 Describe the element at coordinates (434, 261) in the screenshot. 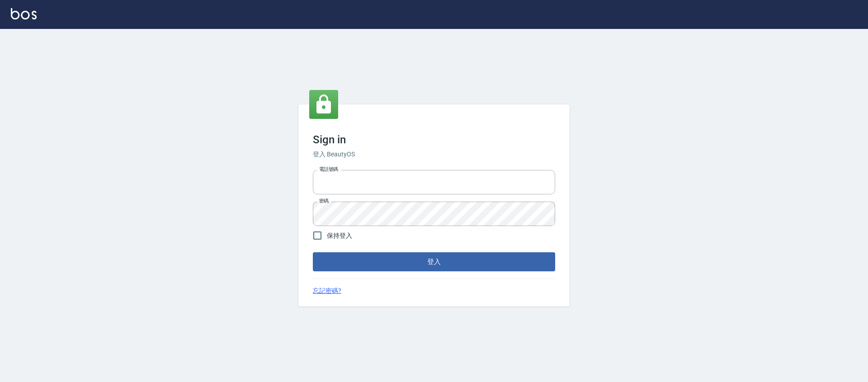

I see `button: 登入` at that location.